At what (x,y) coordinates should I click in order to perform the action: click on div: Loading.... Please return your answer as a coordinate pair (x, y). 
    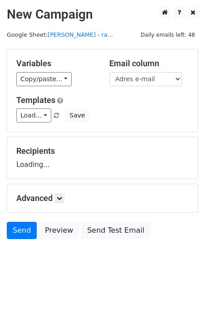
    Looking at the image, I should click on (102, 158).